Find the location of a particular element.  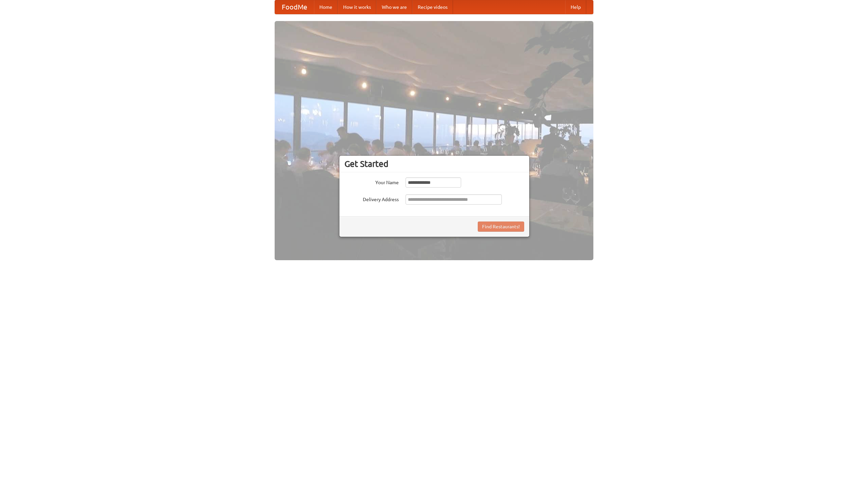

a: Home is located at coordinates (326, 7).